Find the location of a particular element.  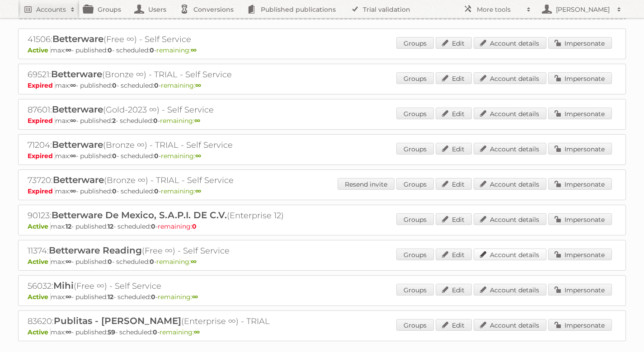

span: Betterware Reading is located at coordinates (95, 251).